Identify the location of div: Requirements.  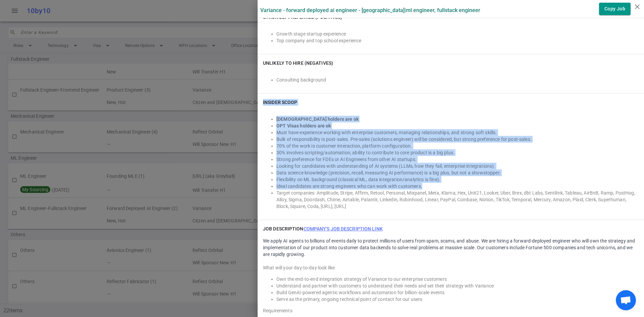
(451, 310).